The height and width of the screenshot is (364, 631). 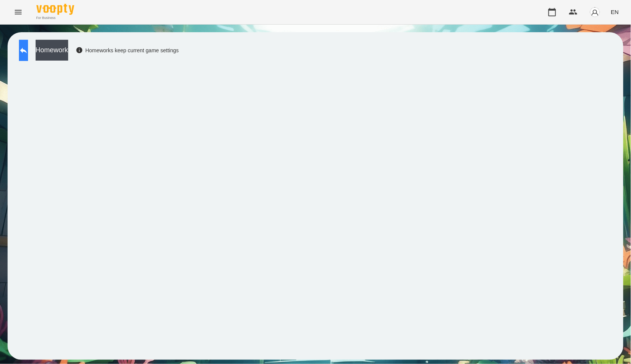 What do you see at coordinates (615, 12) in the screenshot?
I see `span: EN` at bounding box center [615, 12].